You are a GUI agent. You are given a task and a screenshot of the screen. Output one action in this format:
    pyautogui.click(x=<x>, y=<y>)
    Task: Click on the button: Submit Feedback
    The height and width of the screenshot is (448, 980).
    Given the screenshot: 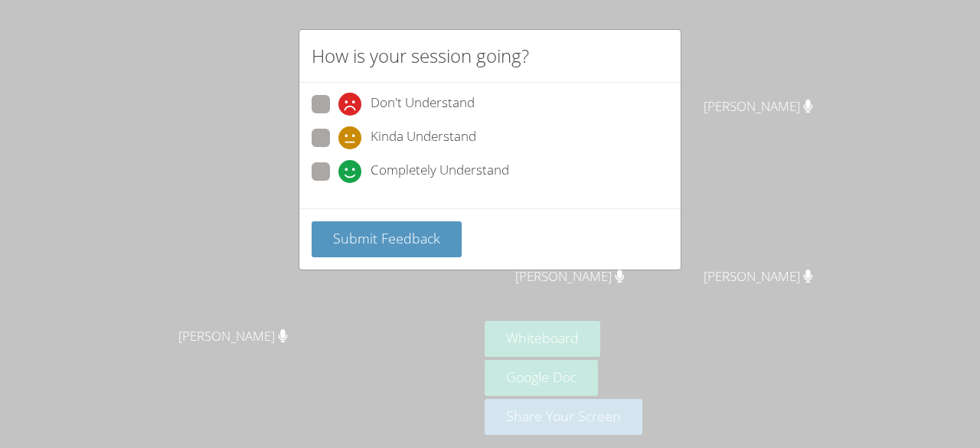 What is the action you would take?
    pyautogui.click(x=387, y=239)
    